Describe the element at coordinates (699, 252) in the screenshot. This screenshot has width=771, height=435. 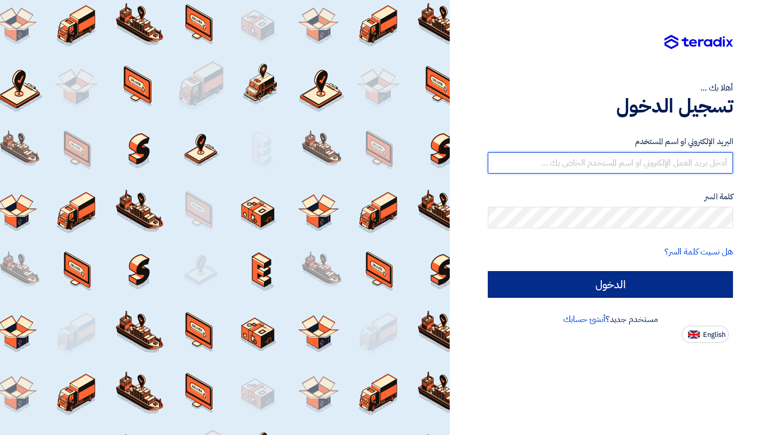
I see `a: هل نسيت كلمة السر؟` at that location.